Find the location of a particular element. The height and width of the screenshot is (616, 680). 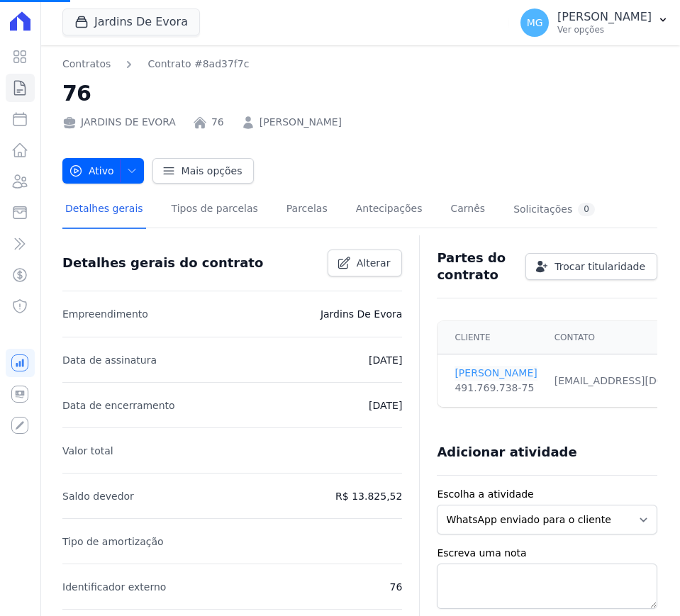

a: Contratos is located at coordinates (87, 63).